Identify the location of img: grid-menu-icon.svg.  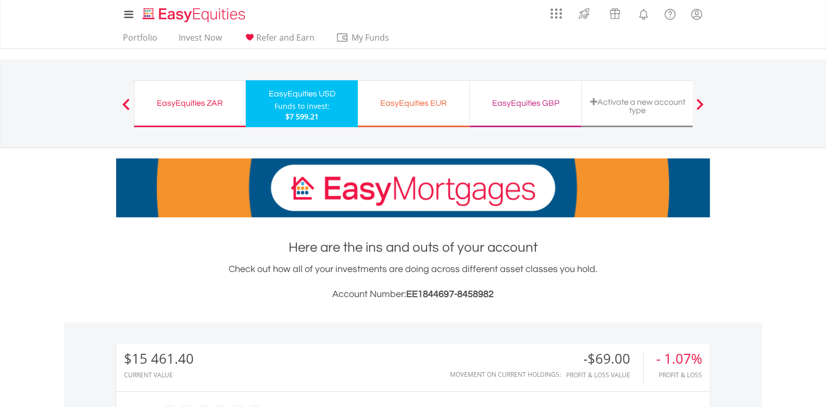
(556, 14).